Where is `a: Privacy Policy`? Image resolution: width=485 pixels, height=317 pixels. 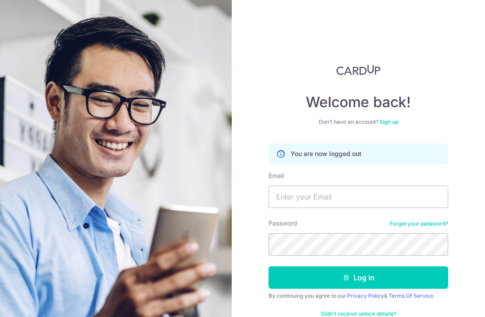
a: Privacy Policy is located at coordinates (365, 296).